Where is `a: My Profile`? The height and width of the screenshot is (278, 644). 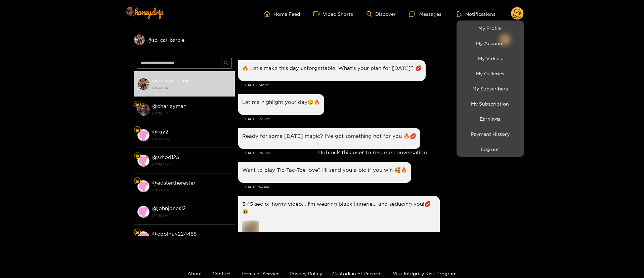 a: My Profile is located at coordinates (490, 28).